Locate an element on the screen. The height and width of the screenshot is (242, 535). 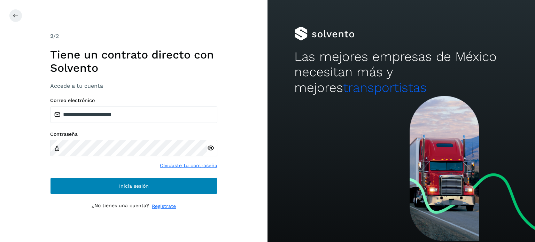
a: Olvidaste tu contraseña is located at coordinates (188, 165).